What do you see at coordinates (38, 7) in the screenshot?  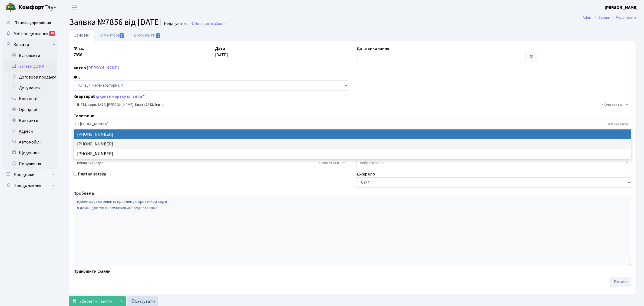 I see `span: Таун` at bounding box center [38, 7].